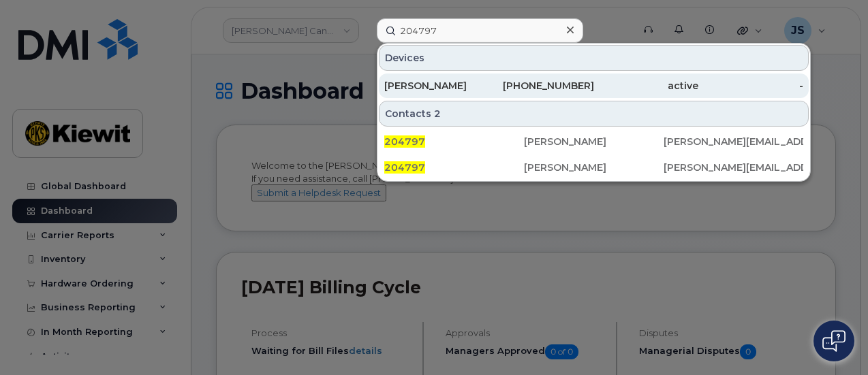 The width and height of the screenshot is (868, 375). What do you see at coordinates (437, 114) in the screenshot?
I see `span: 2` at bounding box center [437, 114].